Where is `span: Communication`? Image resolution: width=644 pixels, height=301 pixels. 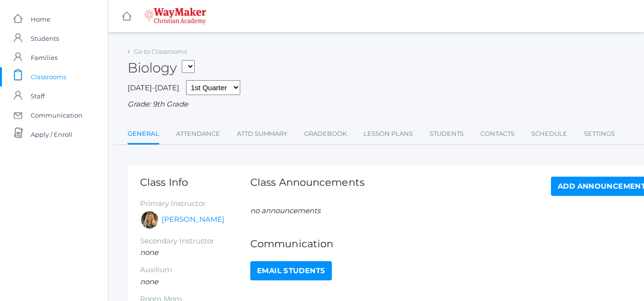
span: Communication is located at coordinates (57, 116).